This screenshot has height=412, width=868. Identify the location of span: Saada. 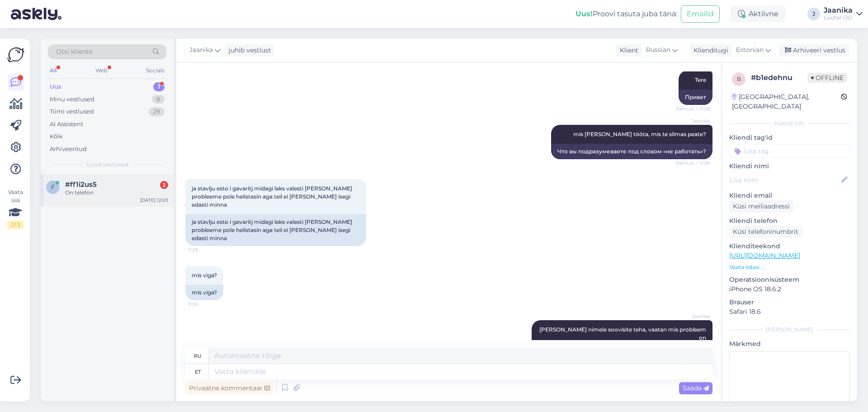
(696, 388).